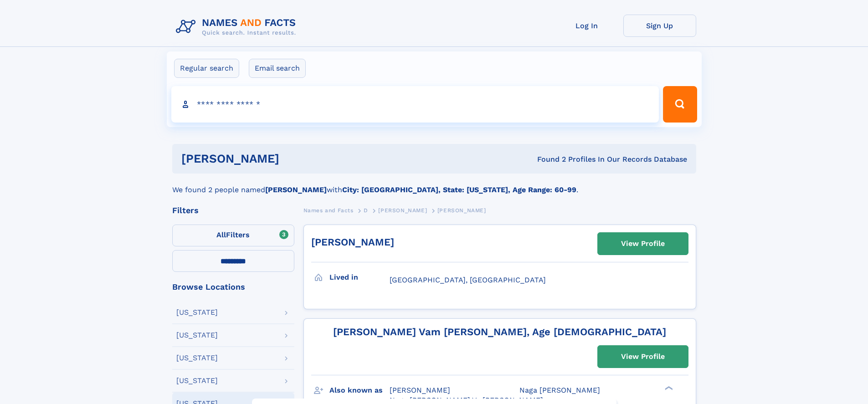 Image resolution: width=868 pixels, height=404 pixels. Describe the element at coordinates (587, 26) in the screenshot. I see `a: Log In` at that location.